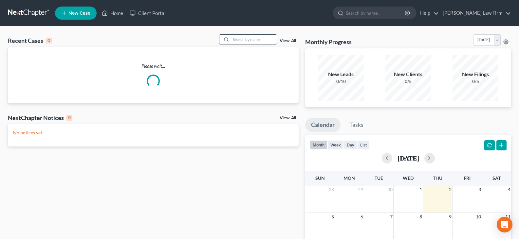 This screenshot has width=519, height=239. Describe the element at coordinates (112, 13) in the screenshot. I see `a: Home` at that location.